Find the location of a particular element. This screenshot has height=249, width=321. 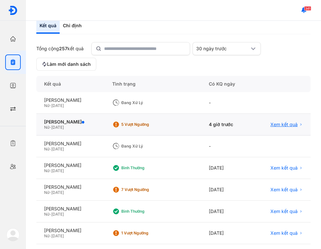

div: Có KQ ngày is located at coordinates (226, 84).